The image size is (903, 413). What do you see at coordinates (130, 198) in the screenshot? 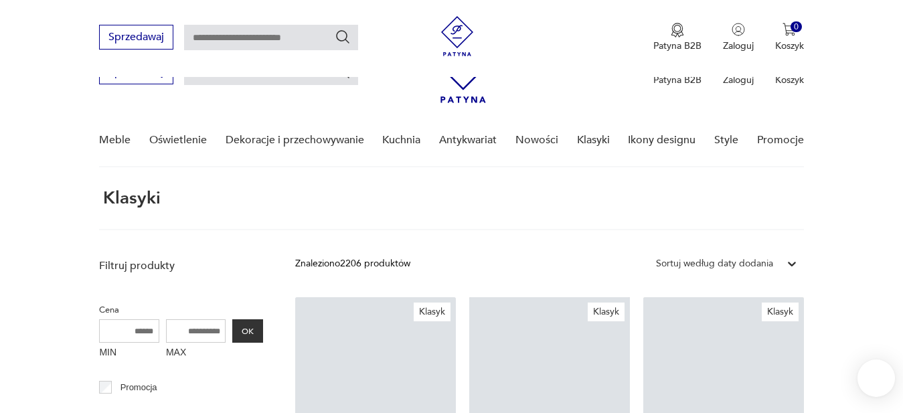
I see `h1: Klasyki` at bounding box center [130, 198].